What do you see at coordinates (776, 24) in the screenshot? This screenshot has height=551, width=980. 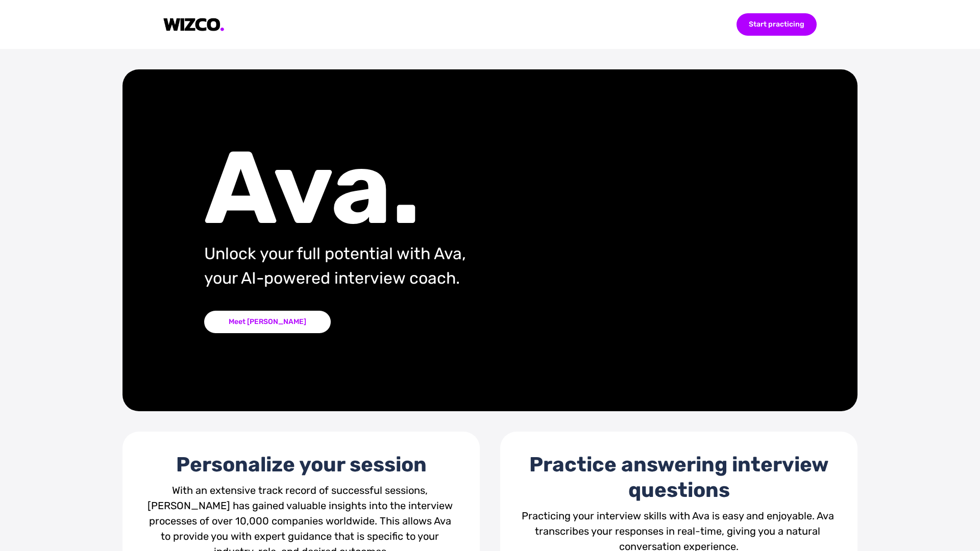 I see `div: Start practicing` at bounding box center [776, 24].